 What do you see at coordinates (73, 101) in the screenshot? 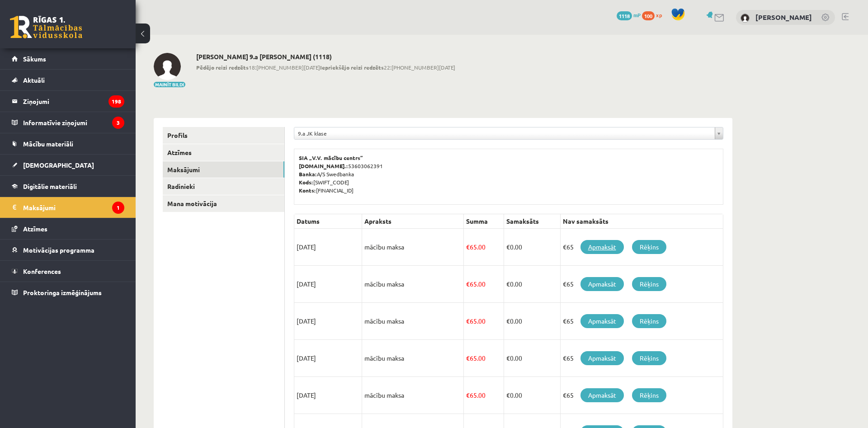
I see `legend: Ziņojumi` at bounding box center [73, 101].